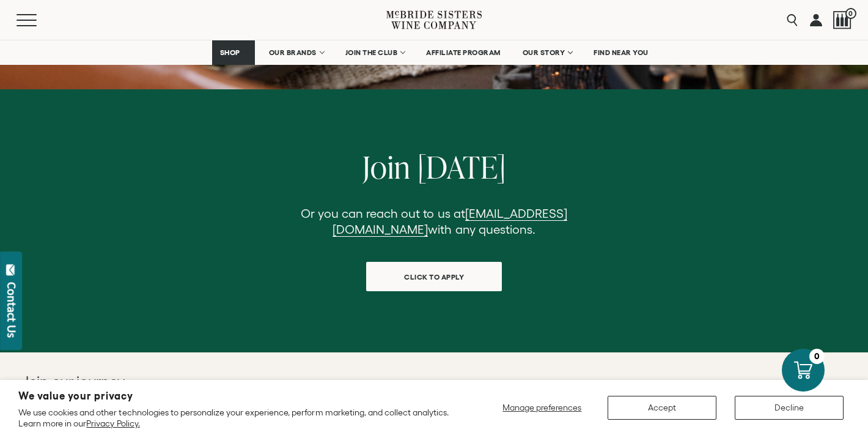 Image resolution: width=868 pixels, height=435 pixels. I want to click on p: We use cookies and other technologies to personalize your experience, perform marketing, and coll..., so click(236, 418).